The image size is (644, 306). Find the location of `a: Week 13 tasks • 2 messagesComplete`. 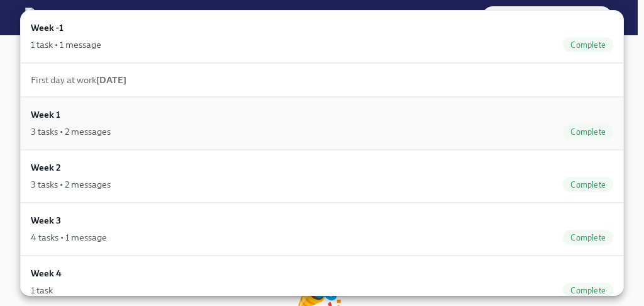

a: Week 13 tasks • 2 messagesComplete is located at coordinates (322, 123).